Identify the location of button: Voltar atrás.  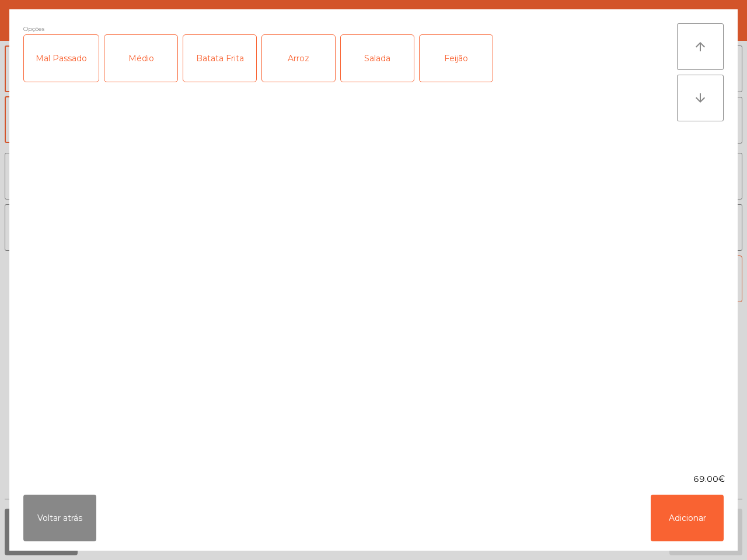
(59, 518).